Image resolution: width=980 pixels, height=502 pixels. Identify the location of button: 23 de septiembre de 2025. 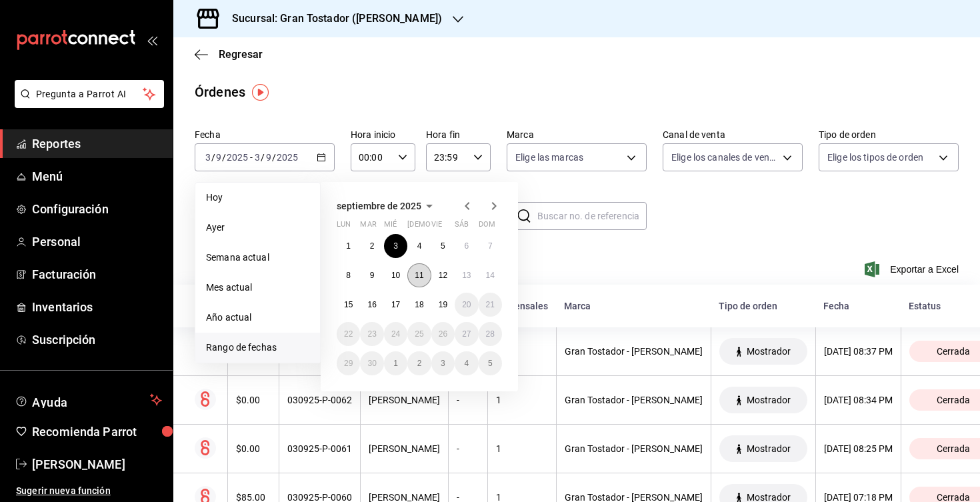
(371, 334).